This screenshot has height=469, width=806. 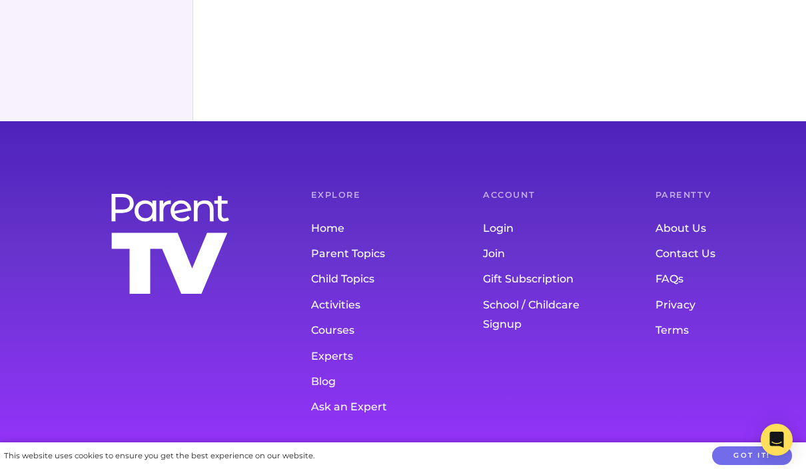 I want to click on img: parenttv-logo-stacked-white.f9d0032.svg, so click(x=170, y=244).